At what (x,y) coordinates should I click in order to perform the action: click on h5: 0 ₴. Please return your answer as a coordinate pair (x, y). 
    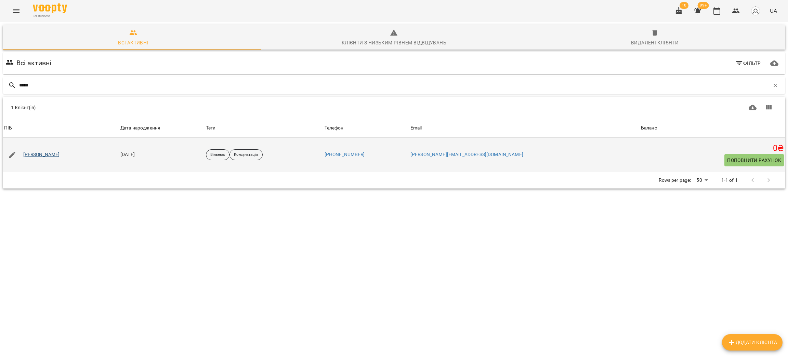
    Looking at the image, I should click on (712, 148).